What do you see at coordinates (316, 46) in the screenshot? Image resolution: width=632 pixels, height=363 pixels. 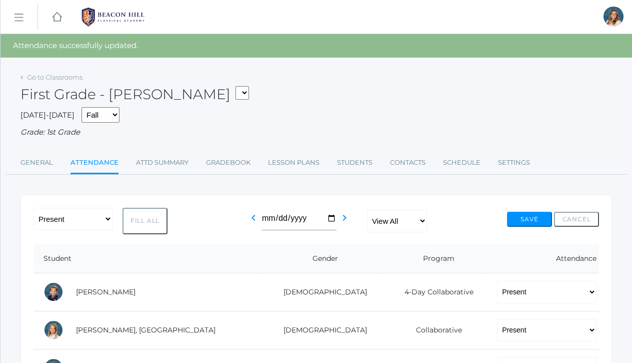 I see `div: Attendance successfully updated.` at bounding box center [316, 46].